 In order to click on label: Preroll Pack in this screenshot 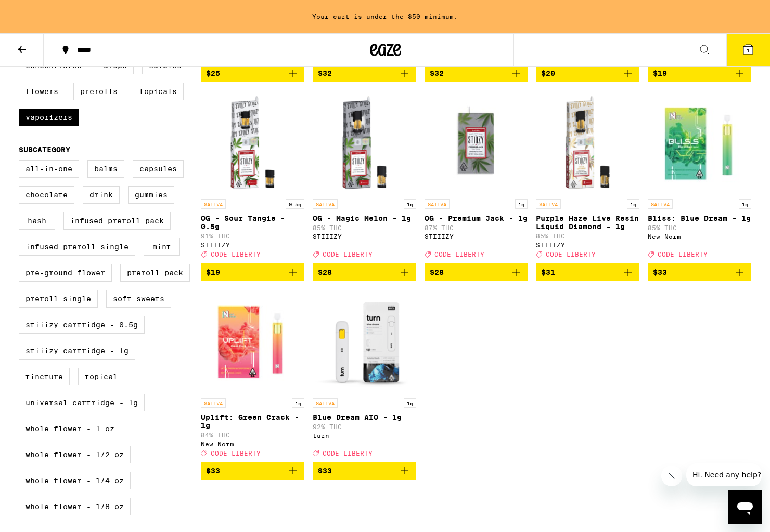, I will do `click(155, 273)`.